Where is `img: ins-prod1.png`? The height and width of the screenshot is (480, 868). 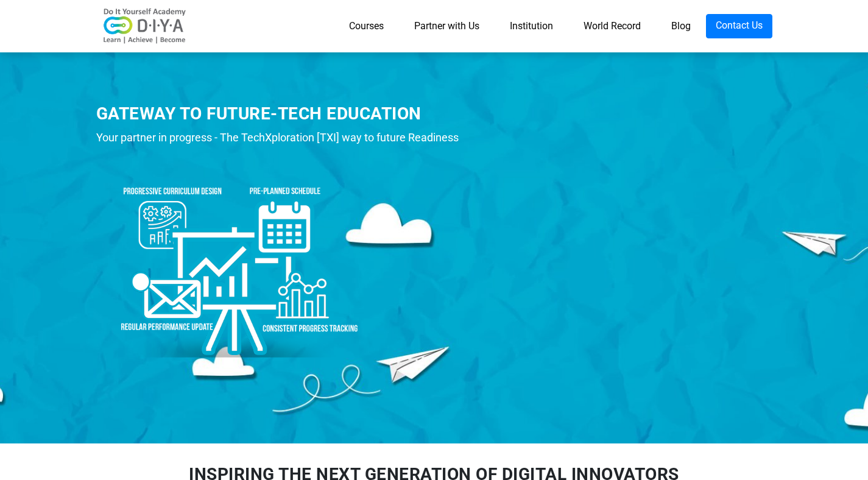 img: ins-prod1.png is located at coordinates (237, 258).